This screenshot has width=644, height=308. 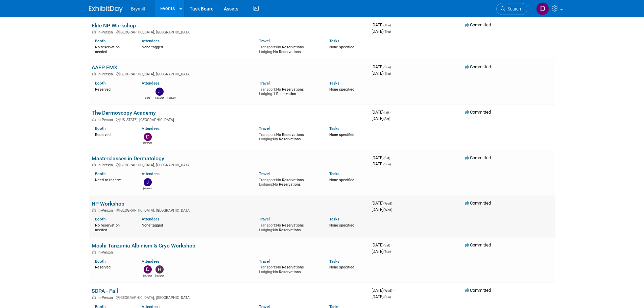 I want to click on a: The Dermoscopy Academy, so click(x=124, y=113).